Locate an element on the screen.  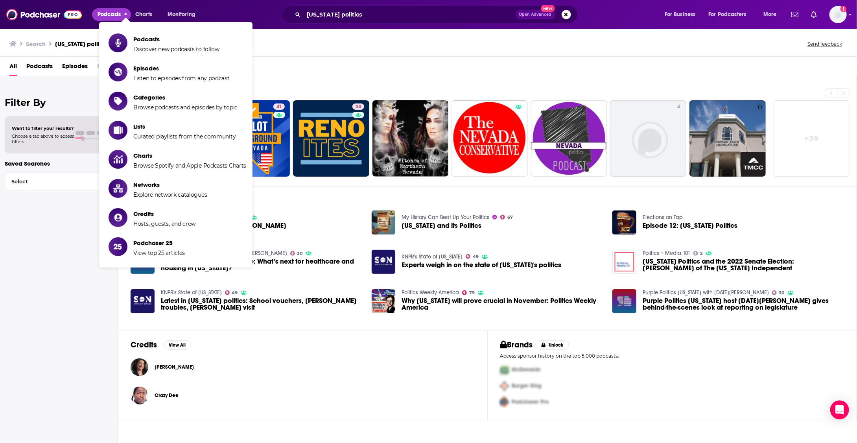
img: Podchaser - Follow, Share and Rate Podcasts is located at coordinates (44, 15).